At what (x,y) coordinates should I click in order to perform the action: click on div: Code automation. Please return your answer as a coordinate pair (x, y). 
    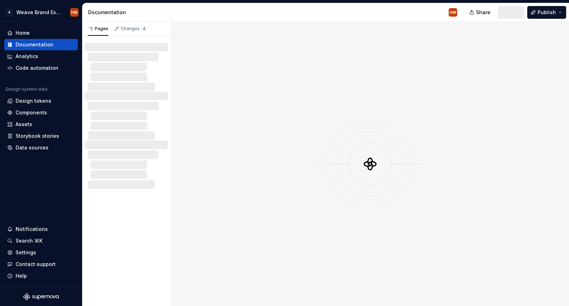
    Looking at the image, I should click on (37, 68).